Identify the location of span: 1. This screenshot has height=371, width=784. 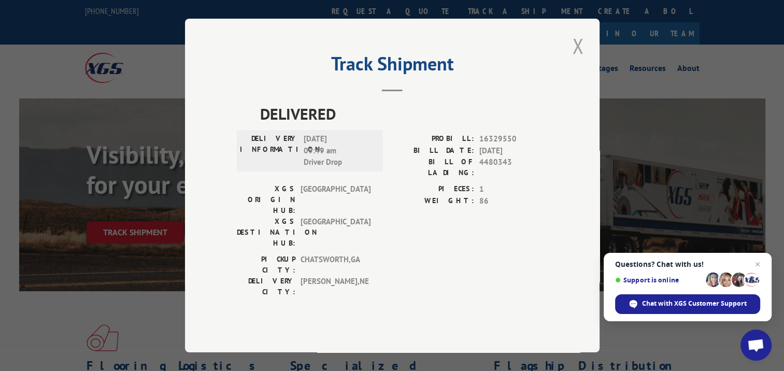
(514, 189).